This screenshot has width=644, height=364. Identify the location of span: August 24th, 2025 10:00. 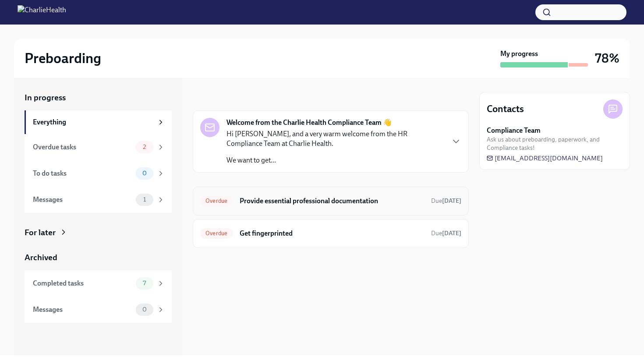
(446, 201).